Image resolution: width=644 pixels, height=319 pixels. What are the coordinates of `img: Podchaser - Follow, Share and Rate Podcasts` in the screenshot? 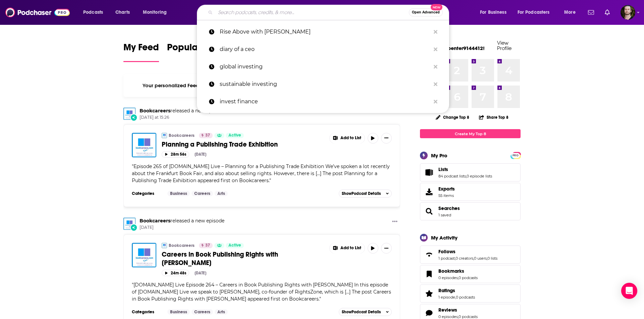 It's located at (37, 13).